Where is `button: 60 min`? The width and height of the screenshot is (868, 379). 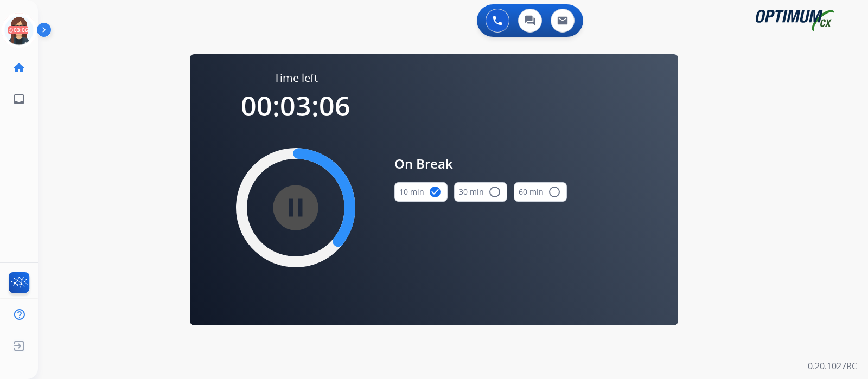 button: 60 min is located at coordinates (540, 192).